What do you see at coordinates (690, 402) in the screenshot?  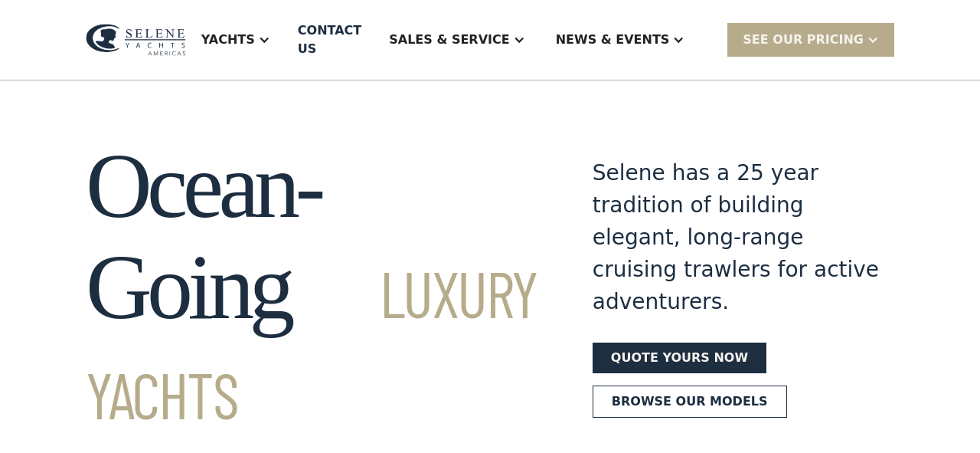 I see `a: Browse our models` at bounding box center [690, 402].